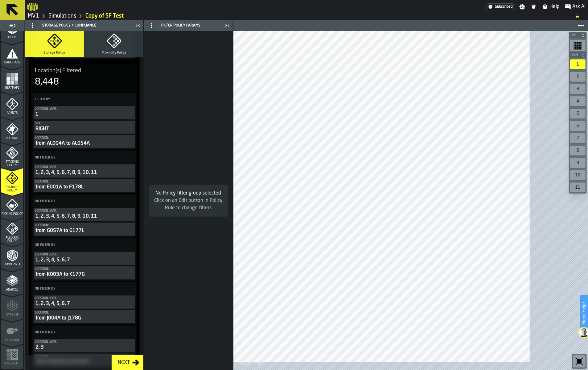 The image size is (588, 370). Describe the element at coordinates (578, 175) in the screenshot. I see `div: 10` at that location.